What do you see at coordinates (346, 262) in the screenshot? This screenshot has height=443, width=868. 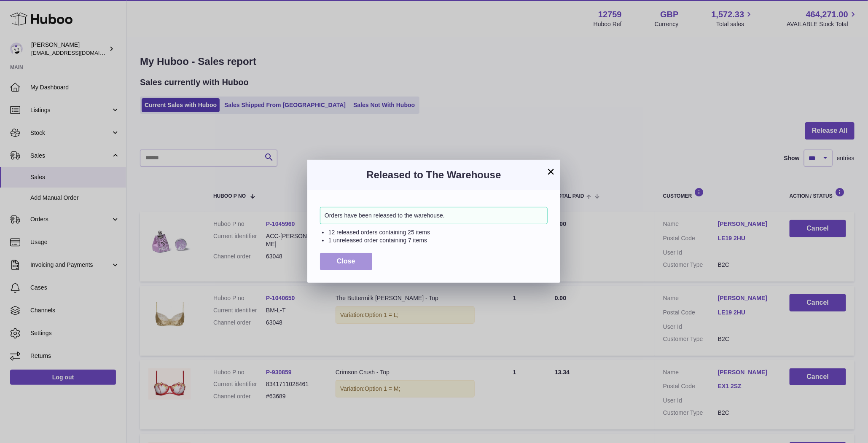 I see `button: Close` at bounding box center [346, 262].